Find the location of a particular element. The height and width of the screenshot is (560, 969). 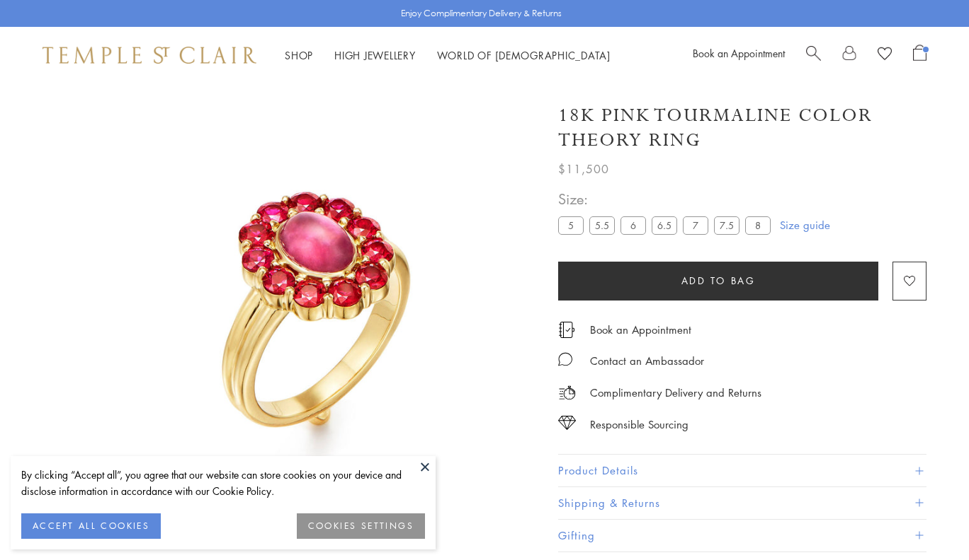

h1: 18K Pink Tourmaline Color Theory Ring is located at coordinates (742, 128).